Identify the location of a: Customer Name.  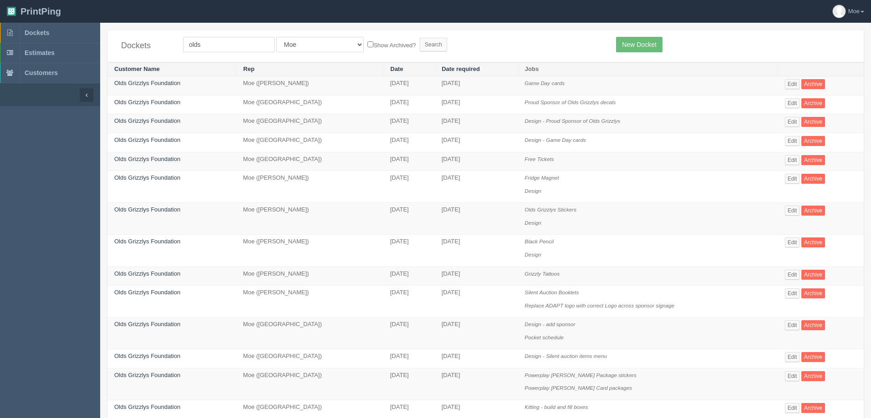
(137, 69).